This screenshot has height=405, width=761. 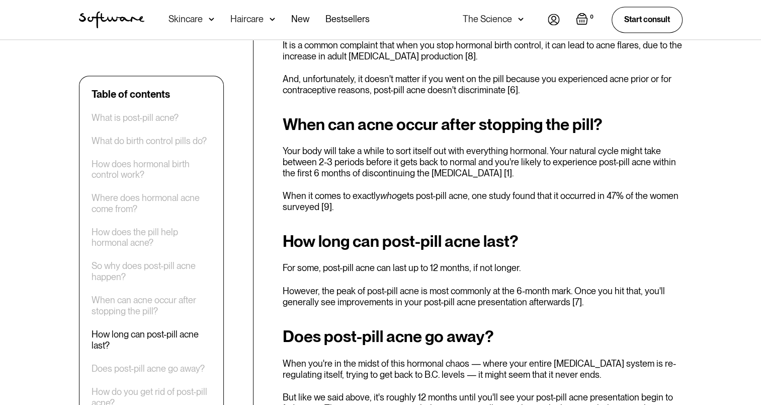 What do you see at coordinates (151, 169) in the screenshot?
I see `div: How does hormonal birth control work?` at bounding box center [151, 169].